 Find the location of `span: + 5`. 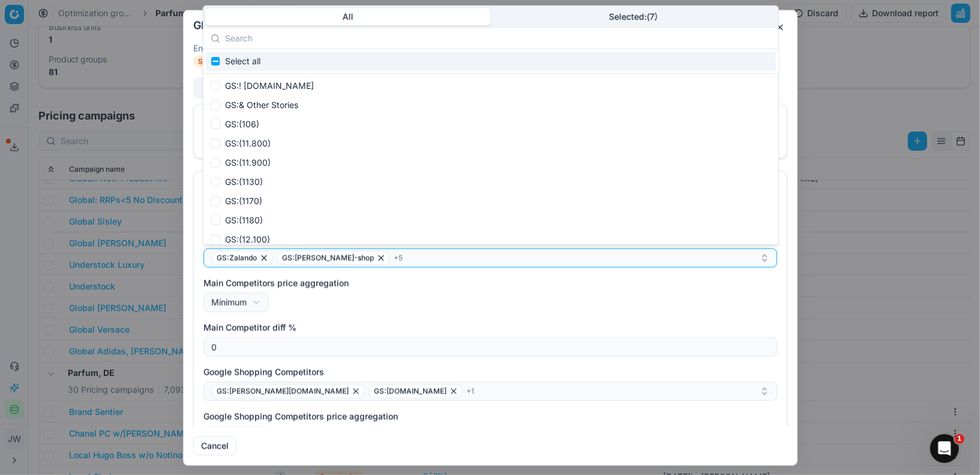

span: + 5 is located at coordinates (397, 258).